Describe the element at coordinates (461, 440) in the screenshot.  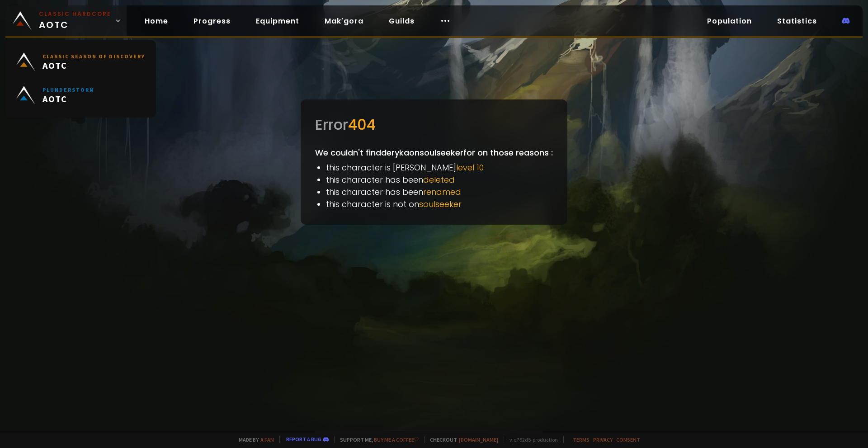
I see `span: Checkout` at that location.